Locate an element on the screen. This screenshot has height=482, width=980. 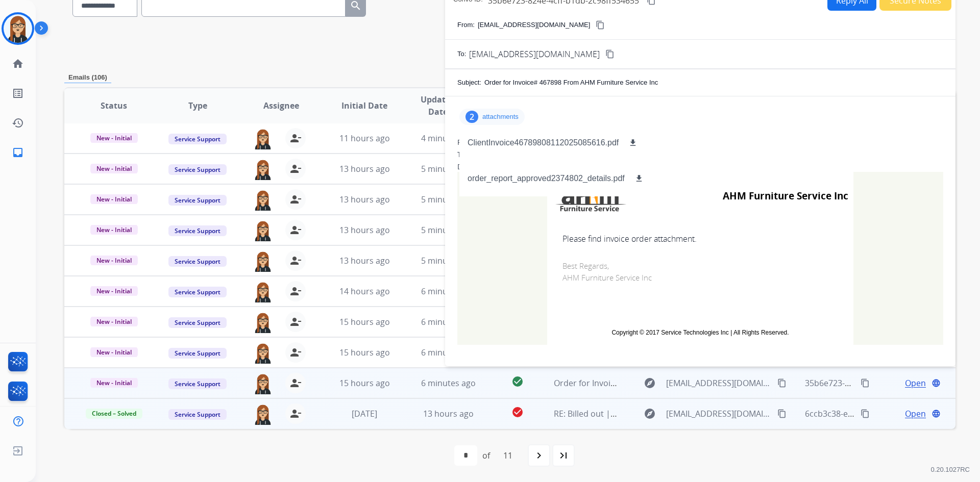
span: 35b6e723-824e-4cff-b1db-2c98ff534655 is located at coordinates (880, 383).